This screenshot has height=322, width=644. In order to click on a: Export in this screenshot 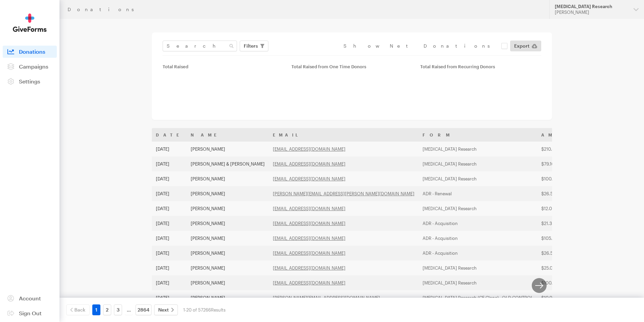, I will do `click(526, 46)`.